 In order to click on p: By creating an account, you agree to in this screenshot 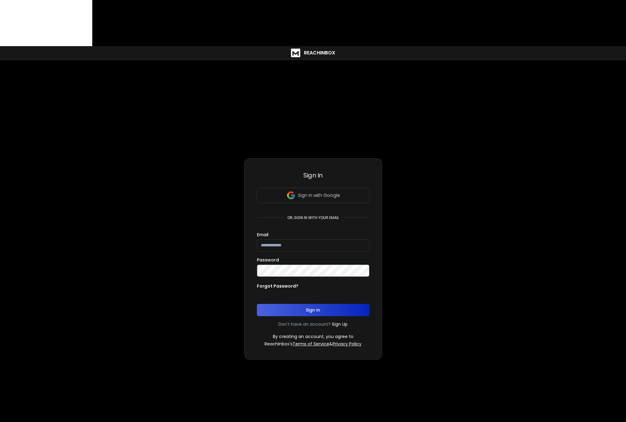, I will do `click(313, 337)`.